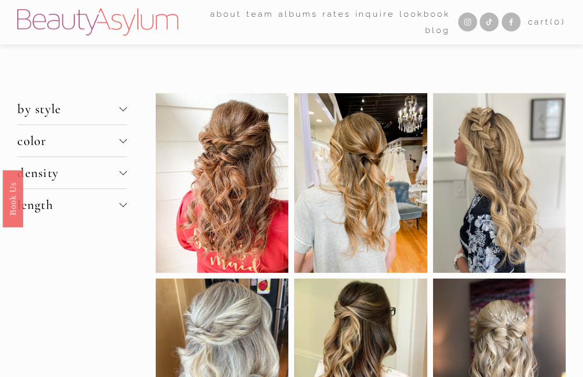  I want to click on span: team, so click(260, 14).